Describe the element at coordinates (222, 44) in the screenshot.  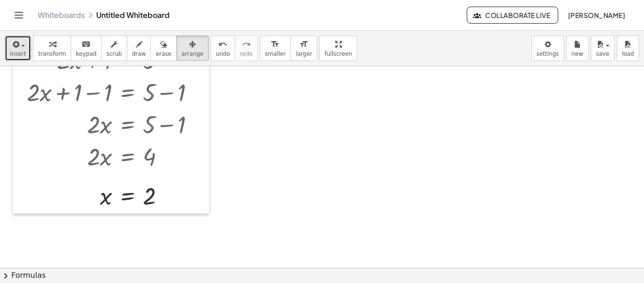
I see `i: undo` at that location.